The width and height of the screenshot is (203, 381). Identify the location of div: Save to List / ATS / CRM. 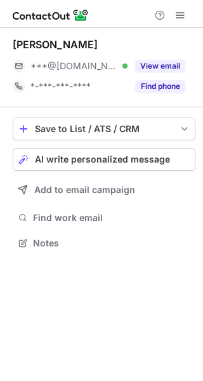
(104, 129).